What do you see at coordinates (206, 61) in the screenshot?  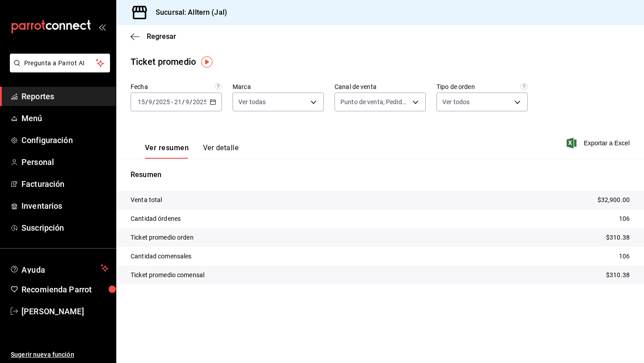 I see `button: Tooltip marker` at bounding box center [206, 61].